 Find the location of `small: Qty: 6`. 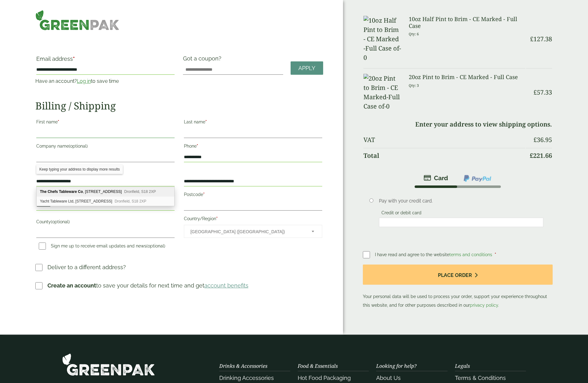

small: Qty: 6 is located at coordinates (413, 34).